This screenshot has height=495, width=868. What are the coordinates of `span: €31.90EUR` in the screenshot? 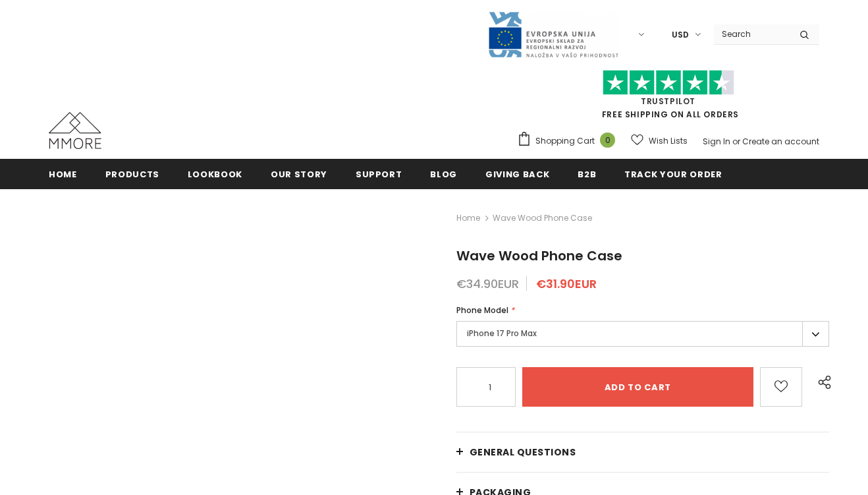 It's located at (566, 284).